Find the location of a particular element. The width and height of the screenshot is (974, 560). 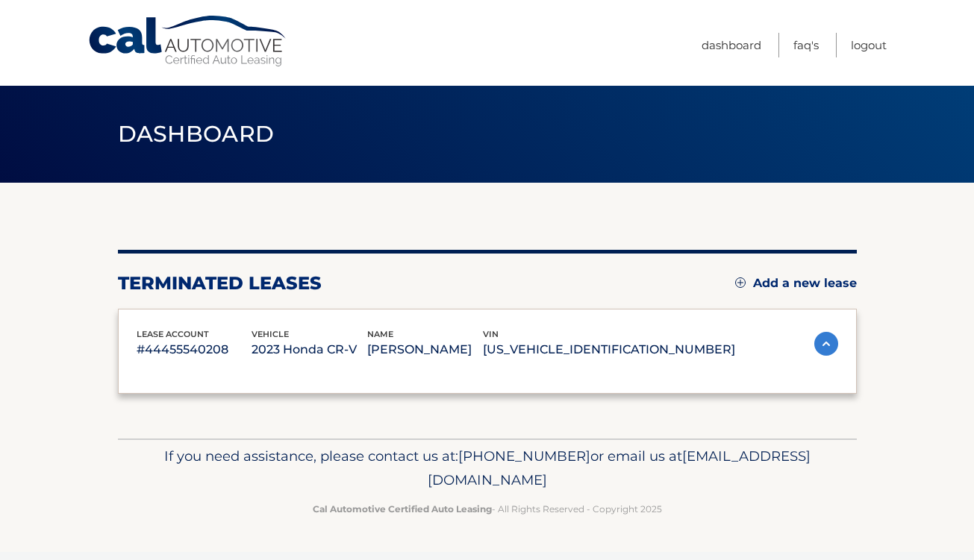

span: lease account is located at coordinates (172, 334).